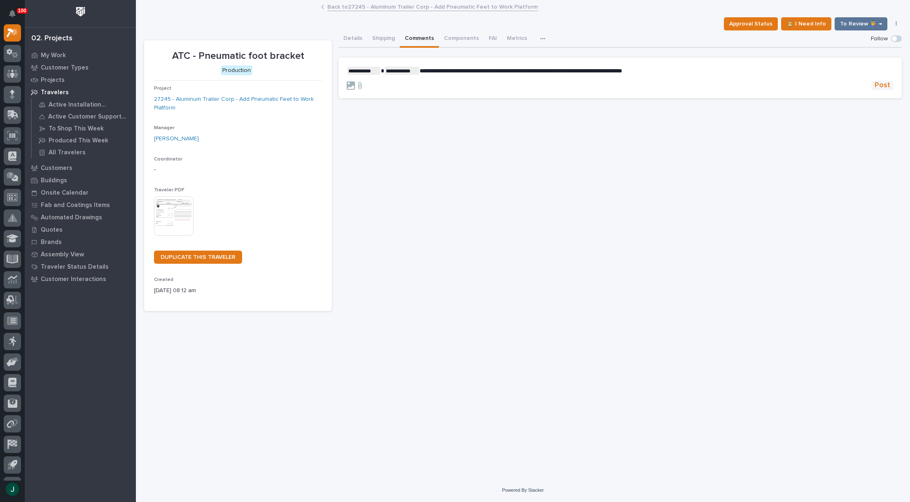  What do you see at coordinates (522, 490) in the screenshot?
I see `a: Powered By Stacker` at bounding box center [522, 490].